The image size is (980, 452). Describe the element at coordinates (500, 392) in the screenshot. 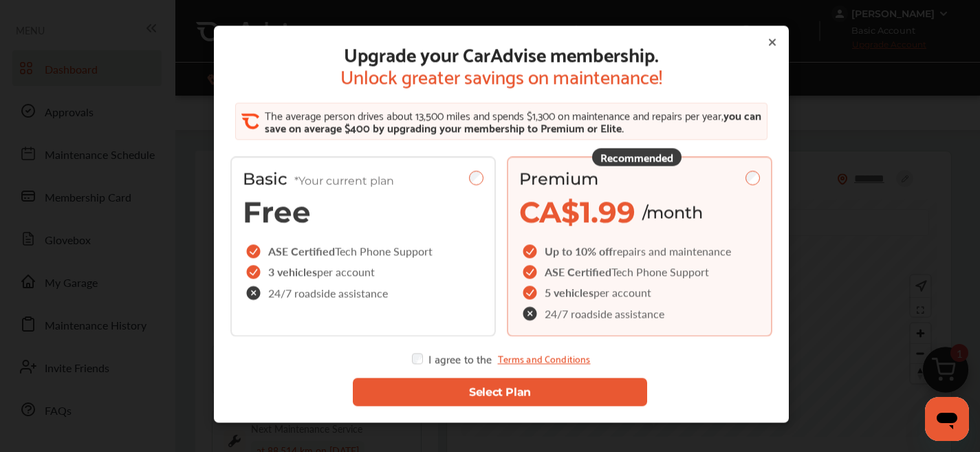

I see `button: Select Plan` at that location.